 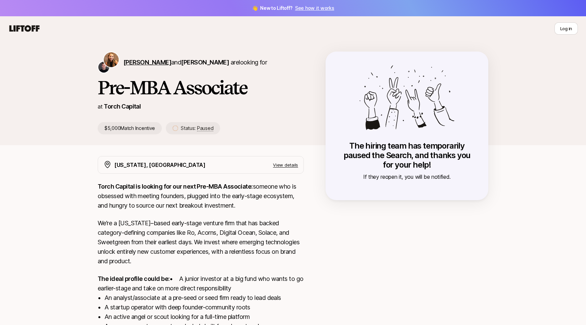 What do you see at coordinates (111, 60) in the screenshot?
I see `img: Katie Reiner` at bounding box center [111, 60].